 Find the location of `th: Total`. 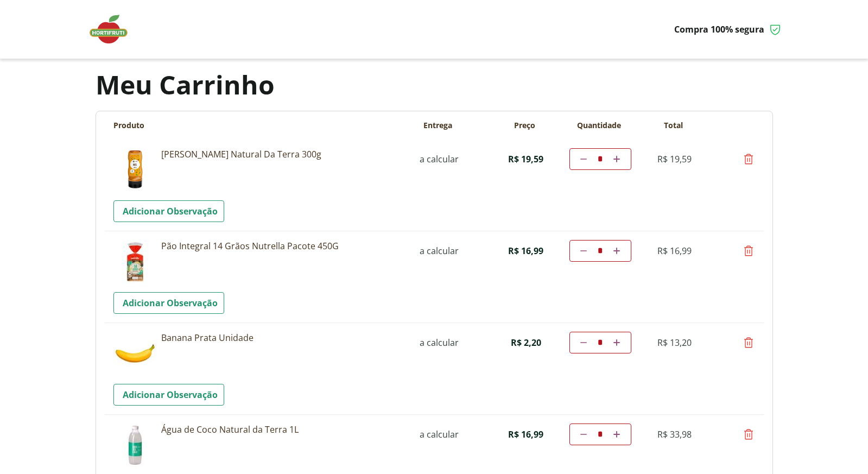

th: Total is located at coordinates (673, 125).